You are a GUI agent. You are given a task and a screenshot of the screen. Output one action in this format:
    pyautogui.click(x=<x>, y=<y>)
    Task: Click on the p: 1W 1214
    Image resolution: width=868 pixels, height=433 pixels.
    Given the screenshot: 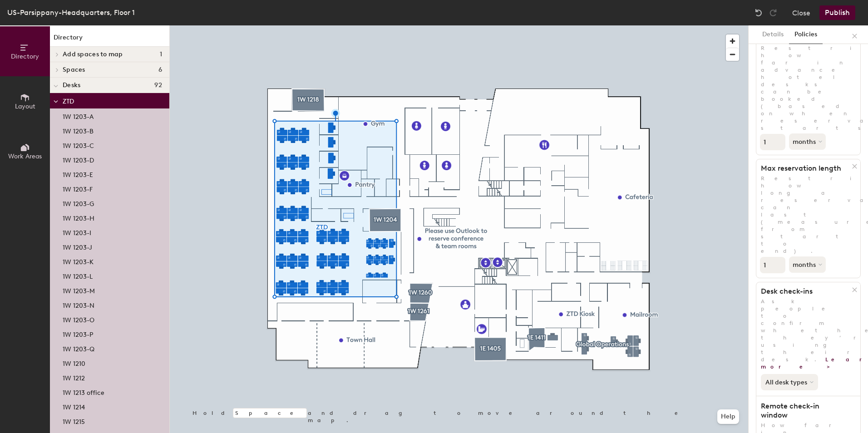 What is the action you would take?
    pyautogui.click(x=73, y=406)
    